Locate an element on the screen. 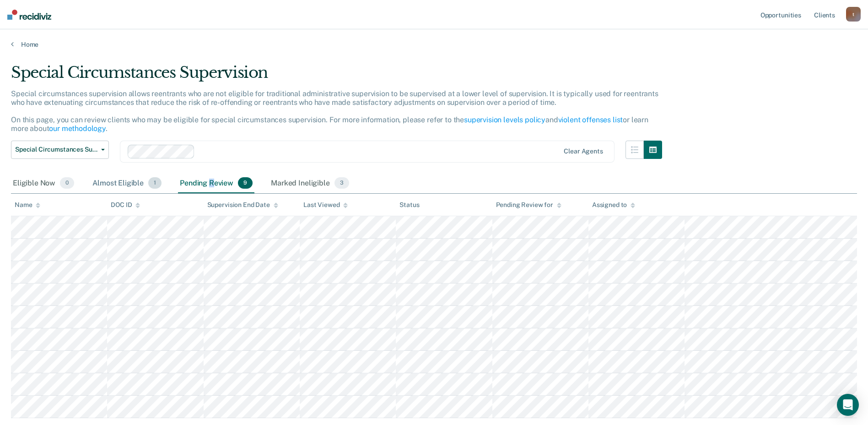  div: Status is located at coordinates (409, 205).